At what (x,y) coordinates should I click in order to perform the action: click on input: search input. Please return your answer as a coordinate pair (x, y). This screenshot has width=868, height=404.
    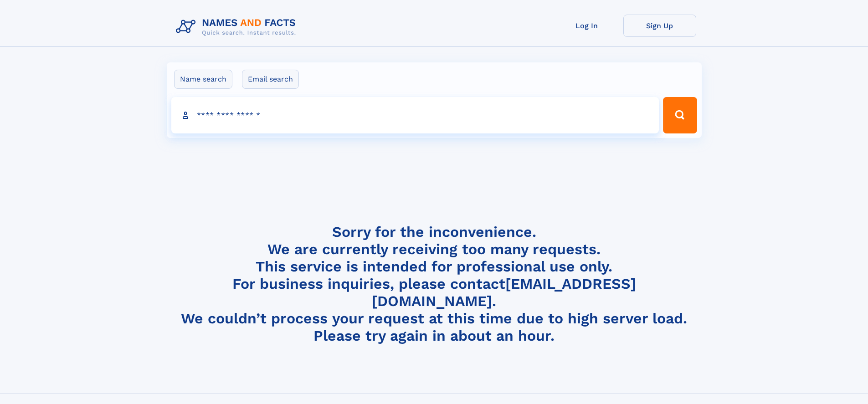
    Looking at the image, I should click on (415, 115).